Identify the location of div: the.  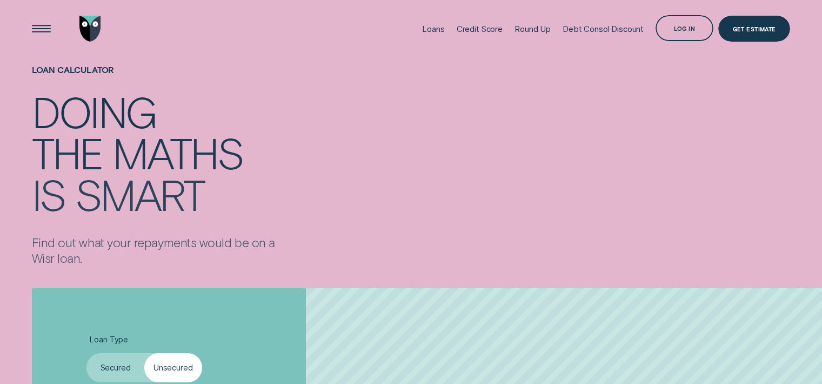
(67, 152).